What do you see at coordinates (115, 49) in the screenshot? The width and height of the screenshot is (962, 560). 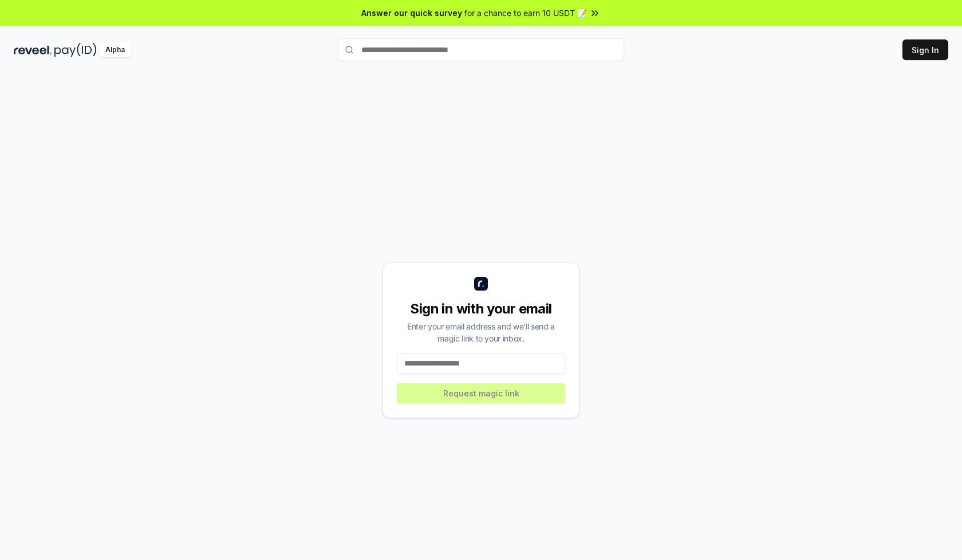 I see `div: Alpha` at bounding box center [115, 49].